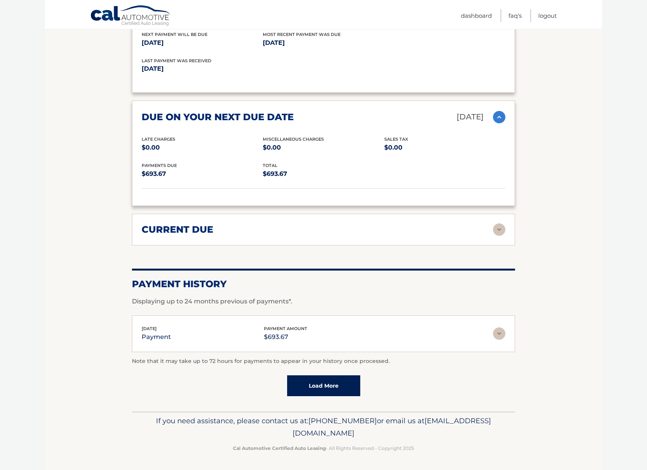 This screenshot has width=647, height=470. I want to click on strong: Cal Automotive Certified Auto Leasing, so click(279, 448).